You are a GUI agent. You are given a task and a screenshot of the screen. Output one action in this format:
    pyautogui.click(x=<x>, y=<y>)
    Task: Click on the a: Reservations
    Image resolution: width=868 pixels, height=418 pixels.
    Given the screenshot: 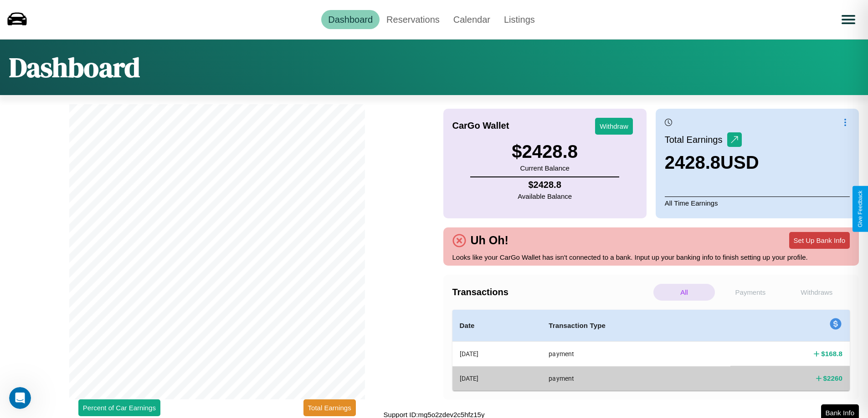 What is the action you would take?
    pyautogui.click(x=413, y=20)
    